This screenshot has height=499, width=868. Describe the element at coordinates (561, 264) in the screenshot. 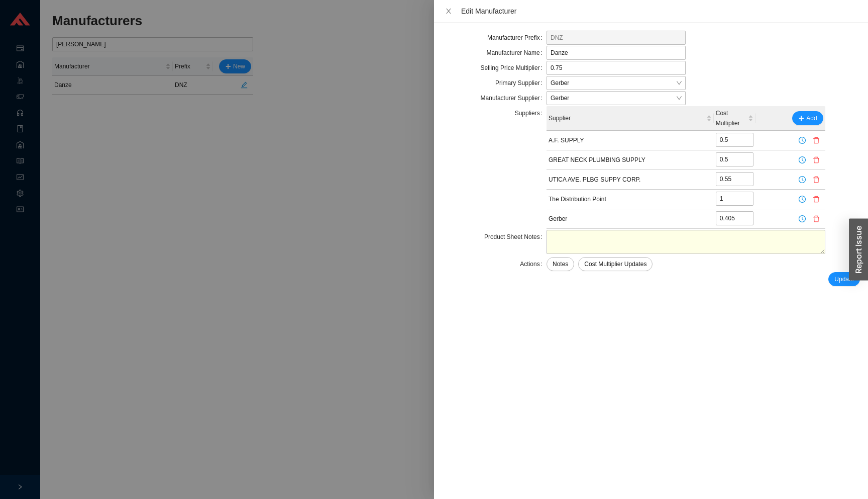

I see `button: Notes` at that location.